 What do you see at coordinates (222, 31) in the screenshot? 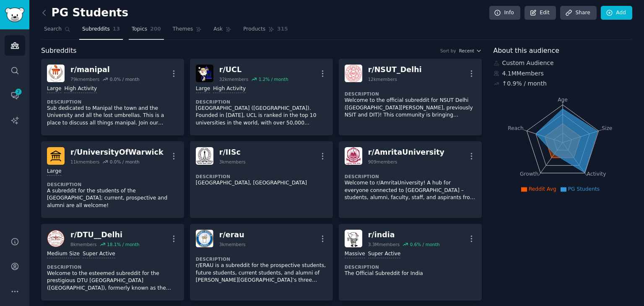
I see `a: Ask` at bounding box center [222, 31].